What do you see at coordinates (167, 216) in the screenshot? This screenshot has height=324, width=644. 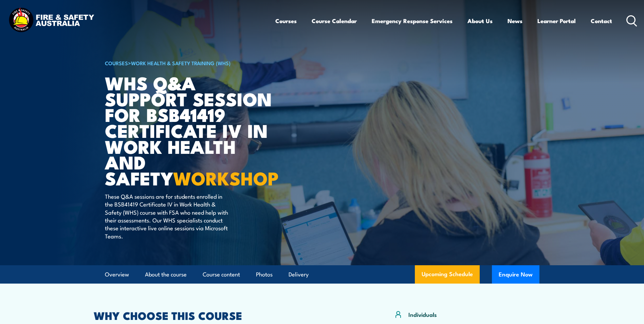 I see `p: These Q&A sessions are for students enrolled in the BSB41419 Certificate IV in Work Health & Safe...` at bounding box center [167, 216].